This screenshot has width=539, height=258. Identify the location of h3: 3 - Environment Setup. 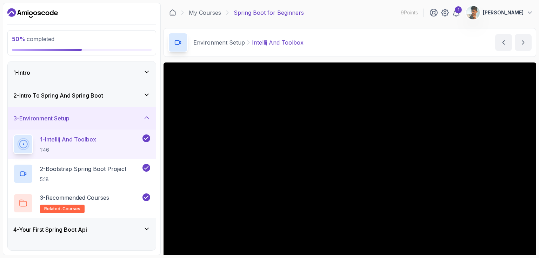
(41, 118).